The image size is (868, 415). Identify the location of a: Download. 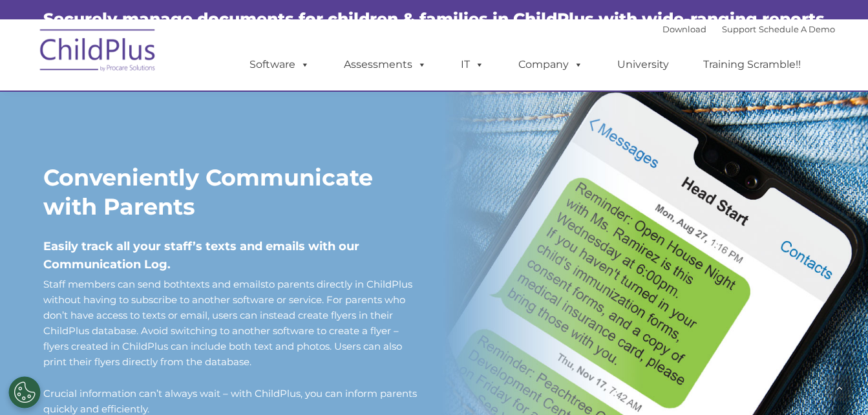
(685, 29).